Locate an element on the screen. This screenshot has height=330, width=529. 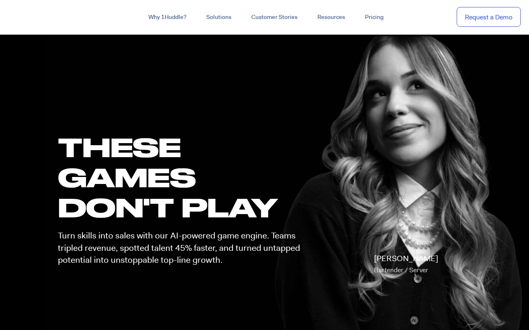
a: Resources is located at coordinates (331, 17).